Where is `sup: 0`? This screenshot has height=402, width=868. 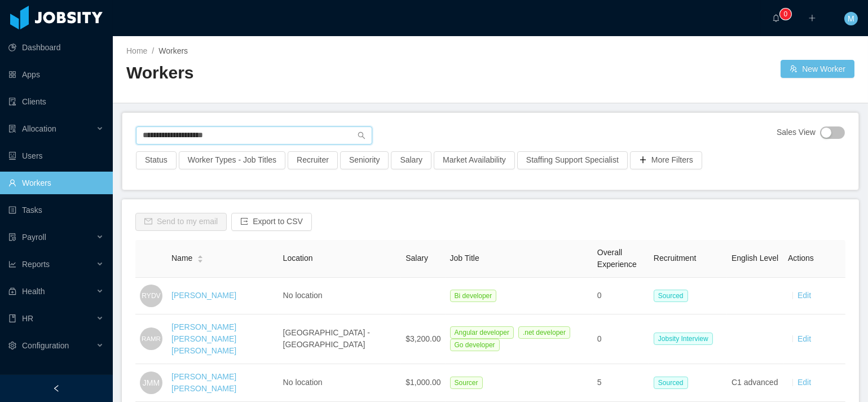 sup: 0 is located at coordinates (786, 14).